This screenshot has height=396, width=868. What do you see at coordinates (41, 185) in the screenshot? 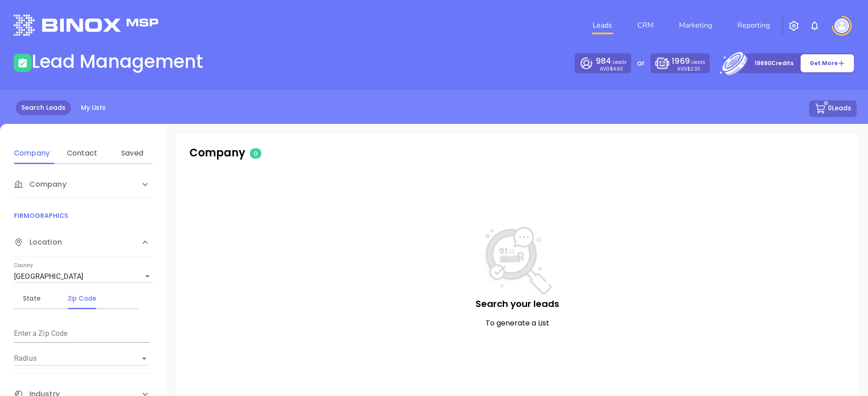
I see `span: Company` at bounding box center [41, 185].